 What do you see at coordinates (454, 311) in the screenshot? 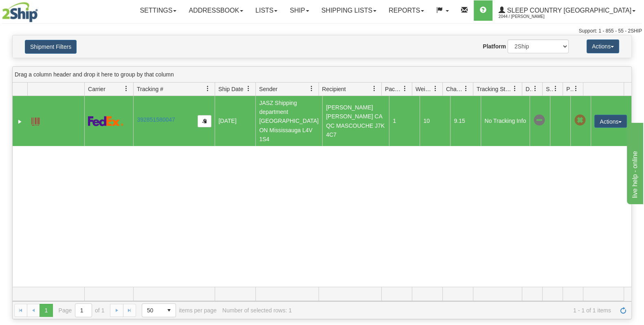
I see `span: 1 - 1 of 1 items` at bounding box center [454, 311].